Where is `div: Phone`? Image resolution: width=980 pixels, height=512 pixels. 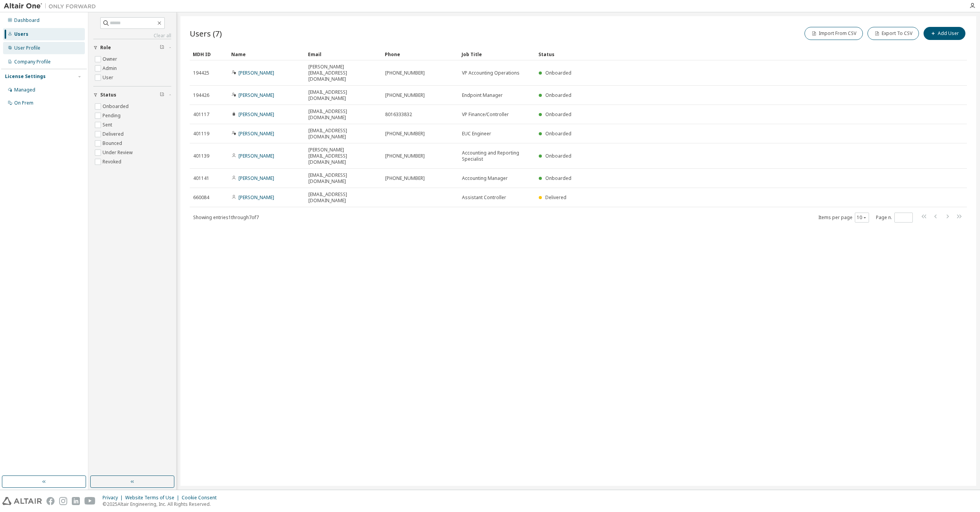 div: Phone is located at coordinates (420, 54).